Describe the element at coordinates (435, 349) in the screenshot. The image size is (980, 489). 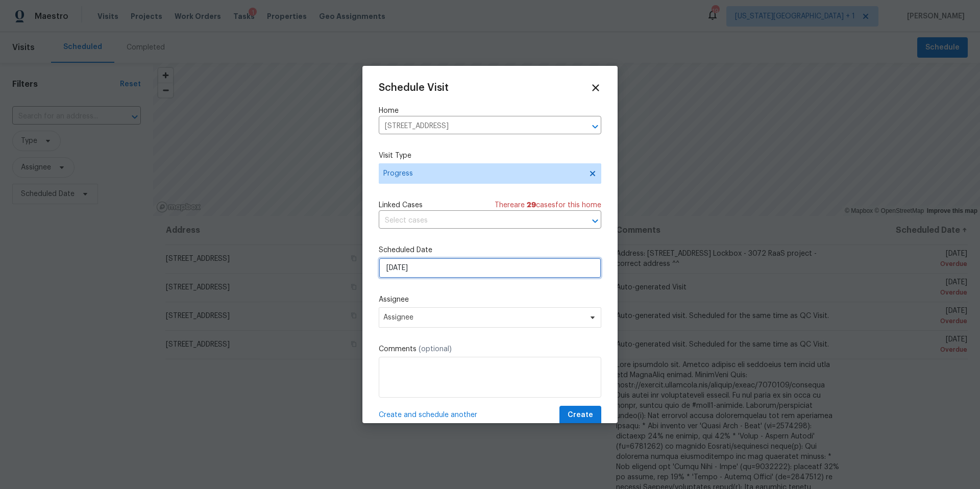
I see `span: (optional)` at that location.